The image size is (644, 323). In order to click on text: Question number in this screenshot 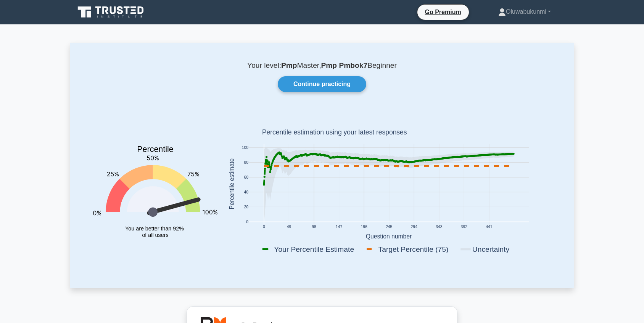, I will do `click(389, 236)`.